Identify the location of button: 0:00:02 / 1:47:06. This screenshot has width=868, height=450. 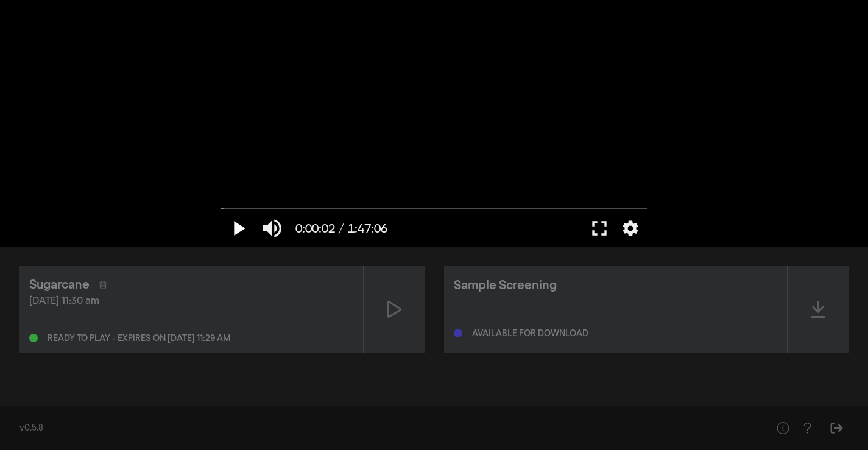
(341, 229).